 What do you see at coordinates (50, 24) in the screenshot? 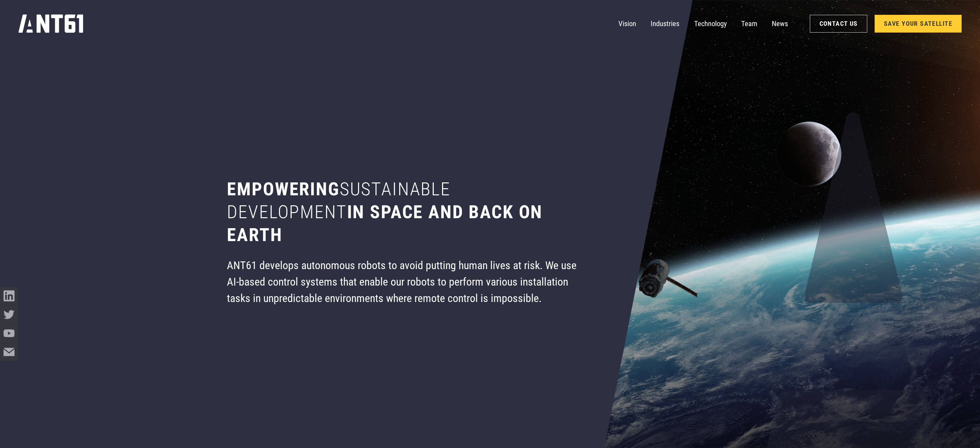
I see `a: home` at bounding box center [50, 24].